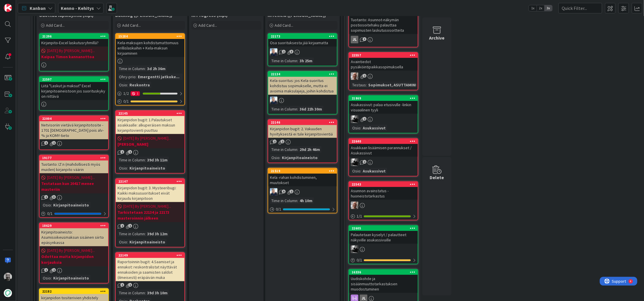  What do you see at coordinates (541, 8) in the screenshot?
I see `span: 2x` at bounding box center [541, 8].